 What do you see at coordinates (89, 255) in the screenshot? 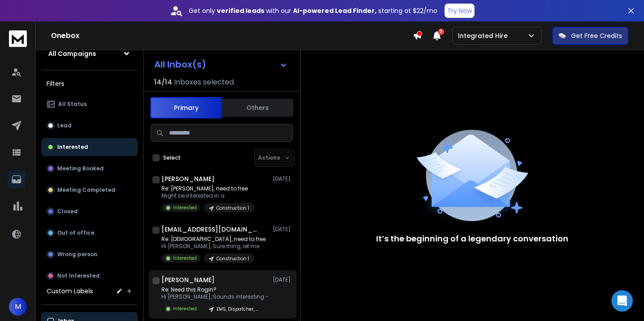
I see `button: Wrong person` at bounding box center [89, 255].